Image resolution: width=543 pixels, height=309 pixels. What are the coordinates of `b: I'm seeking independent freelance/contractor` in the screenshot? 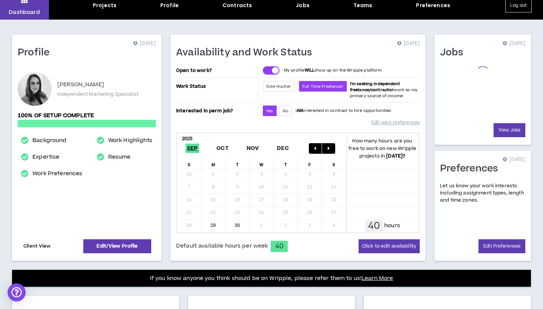 It's located at (375, 87).